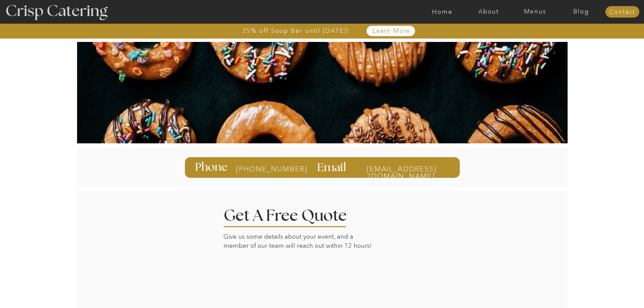 The image size is (644, 308). What do you see at coordinates (296, 214) in the screenshot?
I see `h2: Get A Free Quote` at bounding box center [296, 214].